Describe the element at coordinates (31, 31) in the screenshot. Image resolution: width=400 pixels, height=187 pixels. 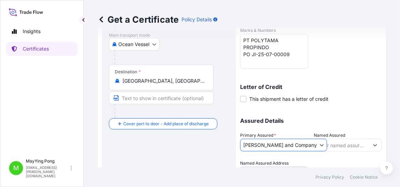
I see `p: Insights` at that location.